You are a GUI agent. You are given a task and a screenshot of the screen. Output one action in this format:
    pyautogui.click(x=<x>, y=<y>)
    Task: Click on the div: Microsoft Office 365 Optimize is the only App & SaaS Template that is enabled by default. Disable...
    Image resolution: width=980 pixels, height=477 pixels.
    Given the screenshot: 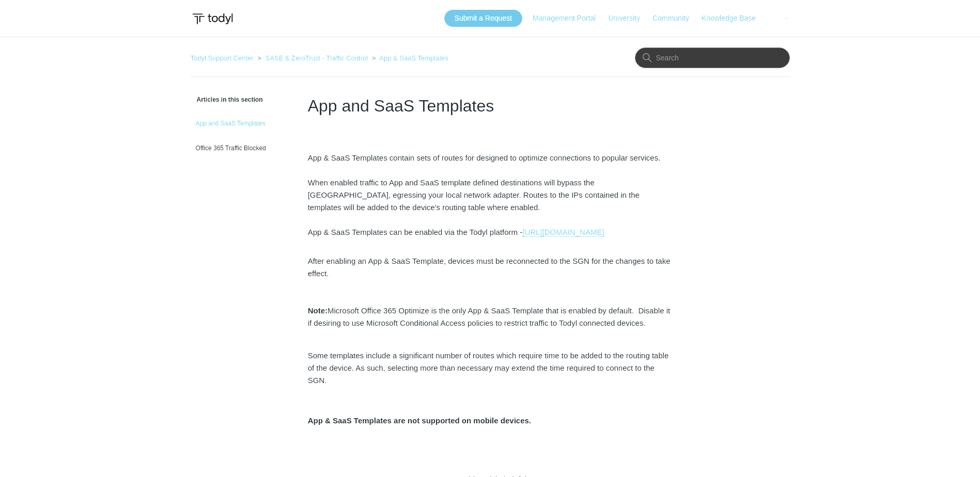 What is the action you would take?
    pyautogui.click(x=490, y=317)
    